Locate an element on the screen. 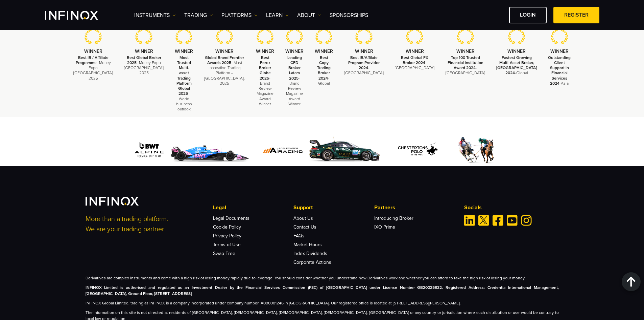  p: - World business outlook is located at coordinates (184, 84).